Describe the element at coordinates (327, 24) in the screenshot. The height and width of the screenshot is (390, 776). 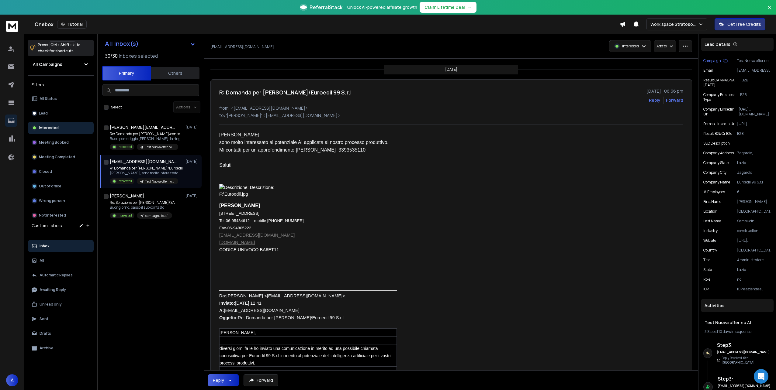
I see `div: Onebox` at that location.